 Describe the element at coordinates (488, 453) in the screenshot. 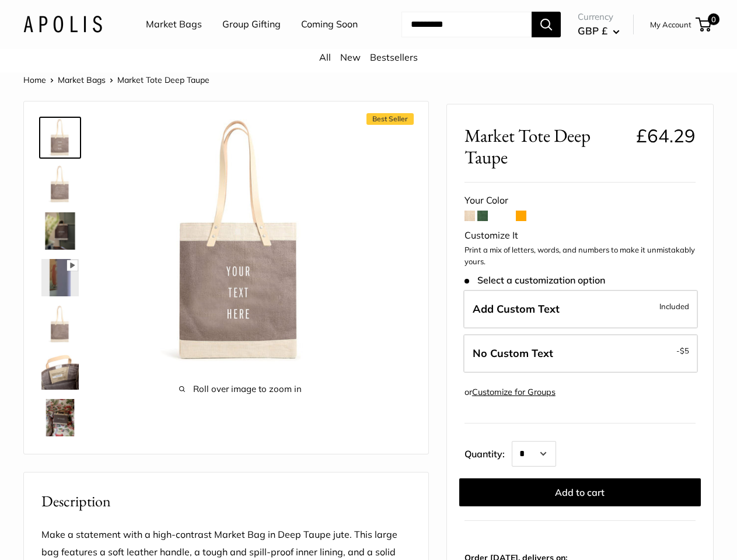

I see `label: Quantity:` at that location.